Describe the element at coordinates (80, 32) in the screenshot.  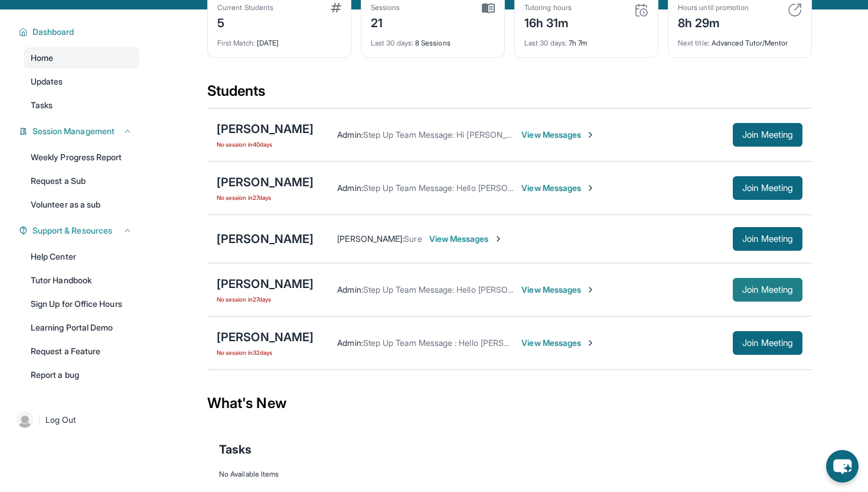
I see `button: Dashboard` at that location.